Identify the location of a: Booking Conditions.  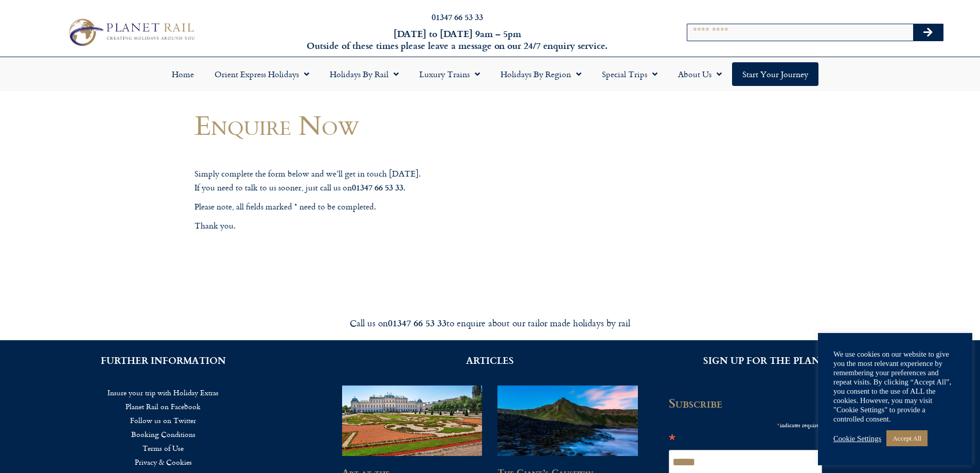
(163, 434).